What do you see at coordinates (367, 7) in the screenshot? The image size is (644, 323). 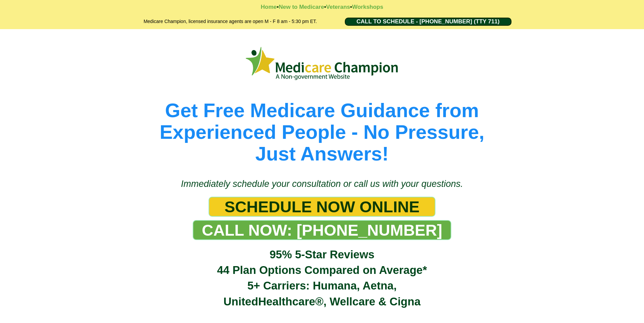 I see `a: Workshops` at bounding box center [367, 7].